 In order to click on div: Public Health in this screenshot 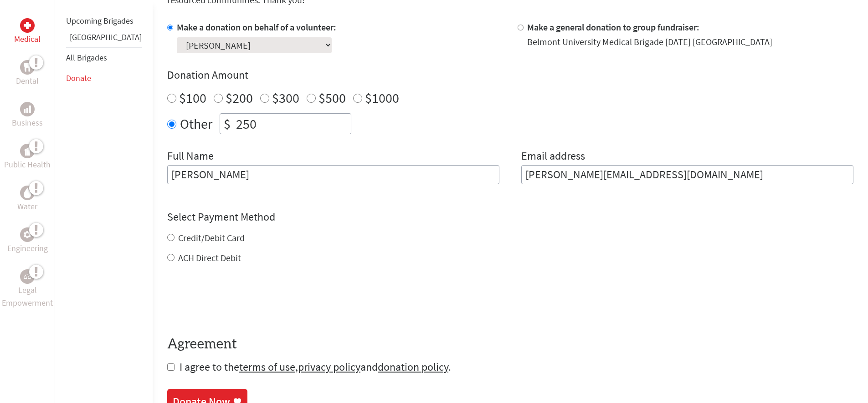, I will do `click(27, 152)`.